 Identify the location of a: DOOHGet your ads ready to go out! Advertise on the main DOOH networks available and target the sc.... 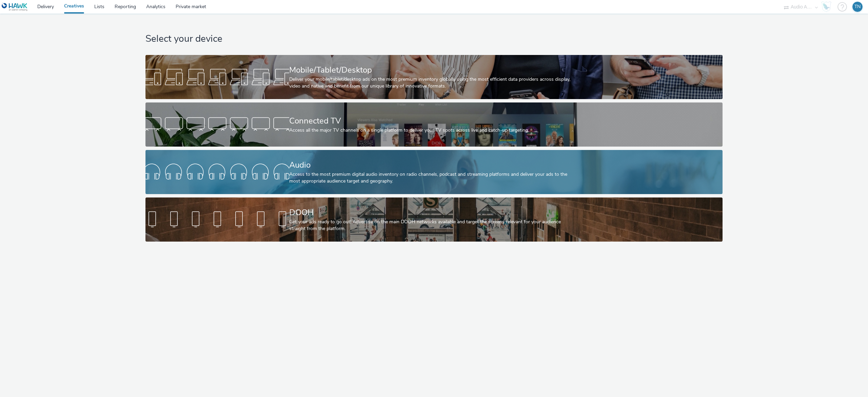
(434, 219).